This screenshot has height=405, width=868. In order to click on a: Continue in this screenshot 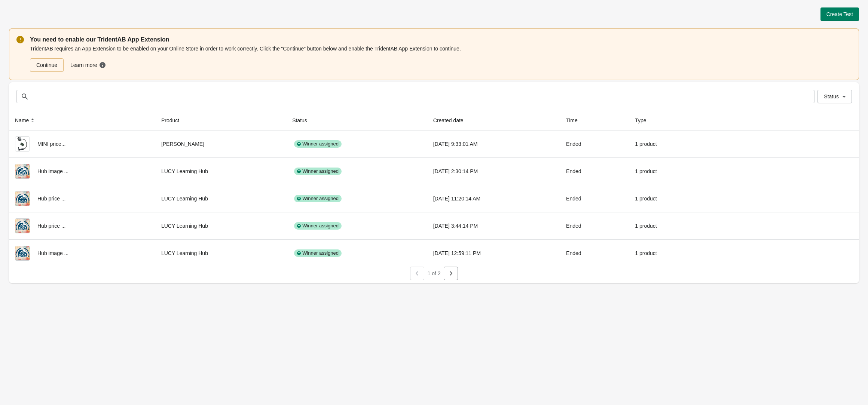, I will do `click(47, 65)`.